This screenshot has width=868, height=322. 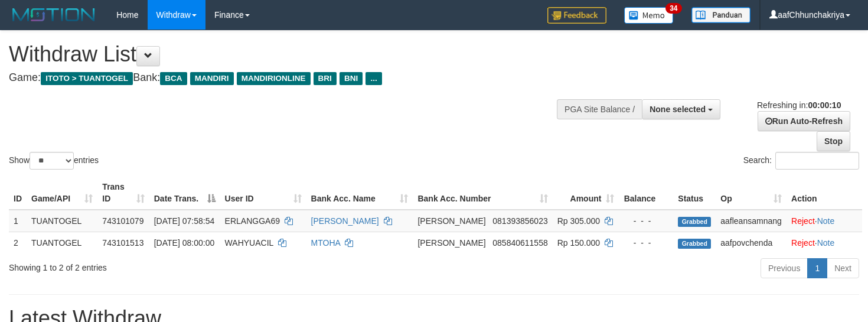 I want to click on a: Stop, so click(x=833, y=141).